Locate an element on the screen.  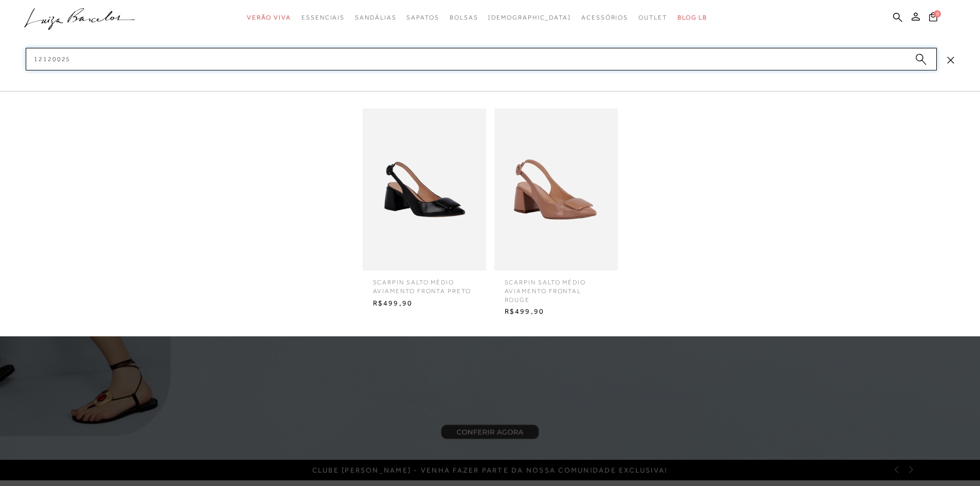
button: 0 is located at coordinates (933, 18).